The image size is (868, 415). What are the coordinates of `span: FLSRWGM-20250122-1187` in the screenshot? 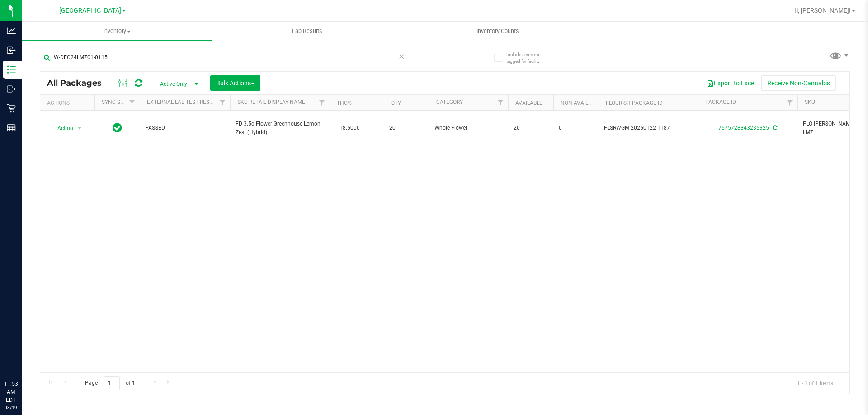 It's located at (648, 128).